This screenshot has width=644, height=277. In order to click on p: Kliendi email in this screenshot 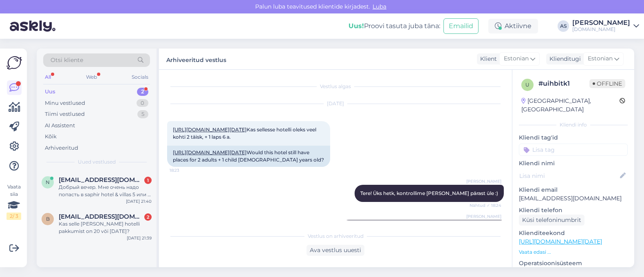, I will do `click(573, 190)`.